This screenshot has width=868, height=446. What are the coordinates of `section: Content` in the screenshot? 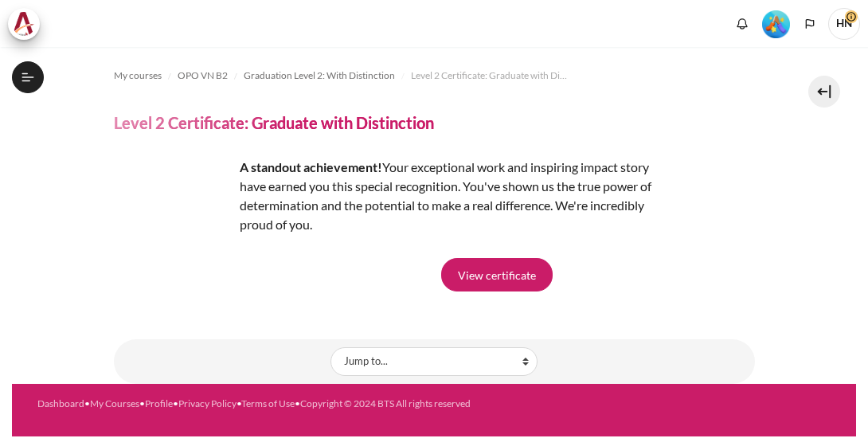 It's located at (434, 215).